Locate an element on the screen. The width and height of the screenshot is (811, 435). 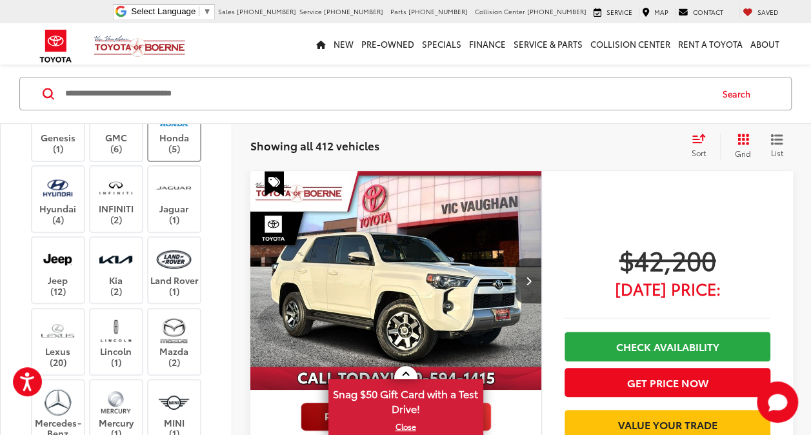
span: Showing all 412 vehicles is located at coordinates (315, 145).